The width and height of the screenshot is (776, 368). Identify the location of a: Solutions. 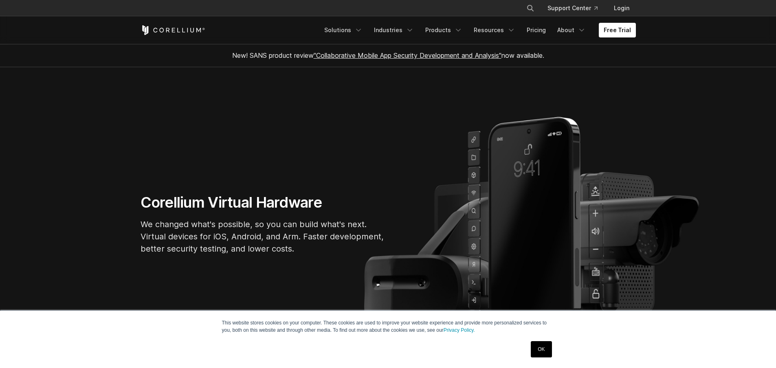
(344, 30).